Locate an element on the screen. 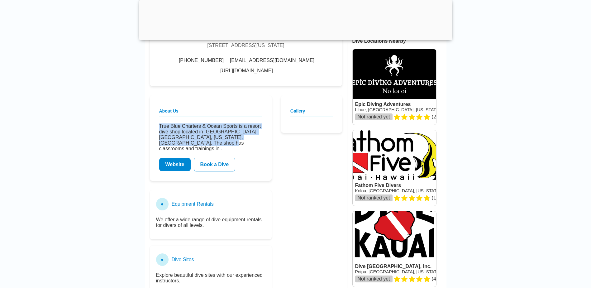 This screenshot has height=288, width=591. h2: About Us is located at coordinates (211, 113).